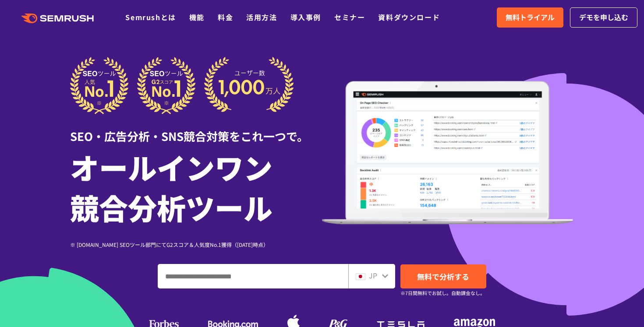 This screenshot has width=644, height=327. What do you see at coordinates (253, 276) in the screenshot?
I see `input: ドメイン、キーワードまたはURLを入力してください` at bounding box center [253, 276].